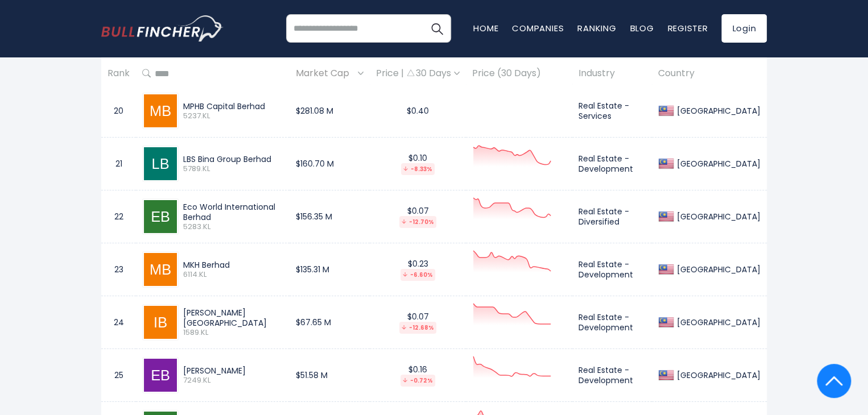  Describe the element at coordinates (418, 169) in the screenshot. I see `div: -8.33%` at that location.